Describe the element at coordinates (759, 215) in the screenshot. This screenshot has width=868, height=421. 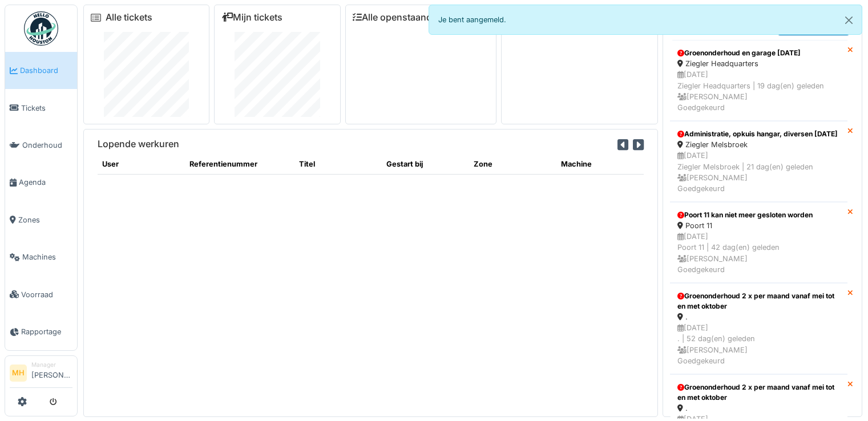
I see `div: Poort 11 kan niet meer gesloten worden` at that location.